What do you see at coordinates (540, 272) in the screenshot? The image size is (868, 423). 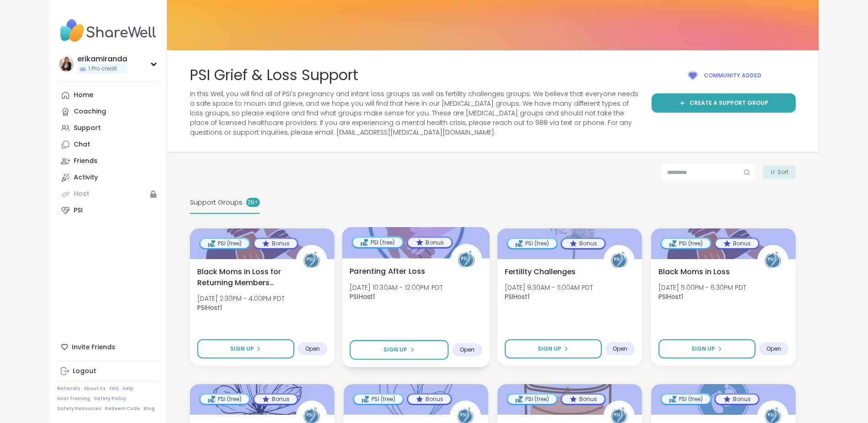 I see `span: Fertility Challenges` at bounding box center [540, 272].